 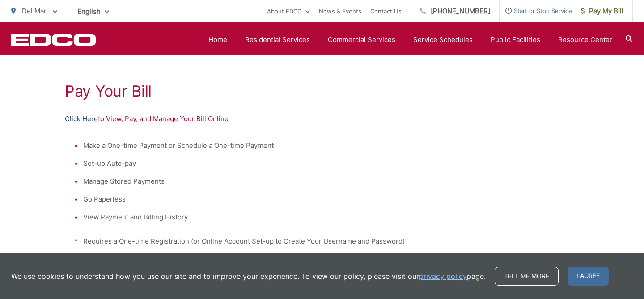 I want to click on span: Pay My Bill, so click(x=602, y=11).